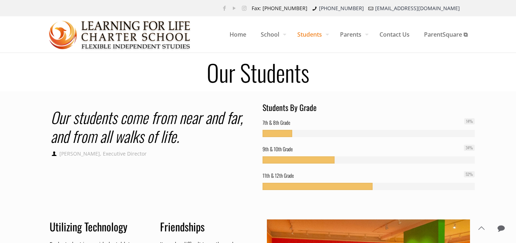  Describe the element at coordinates (446, 34) in the screenshot. I see `span: ParentSquare ⧉` at that location.